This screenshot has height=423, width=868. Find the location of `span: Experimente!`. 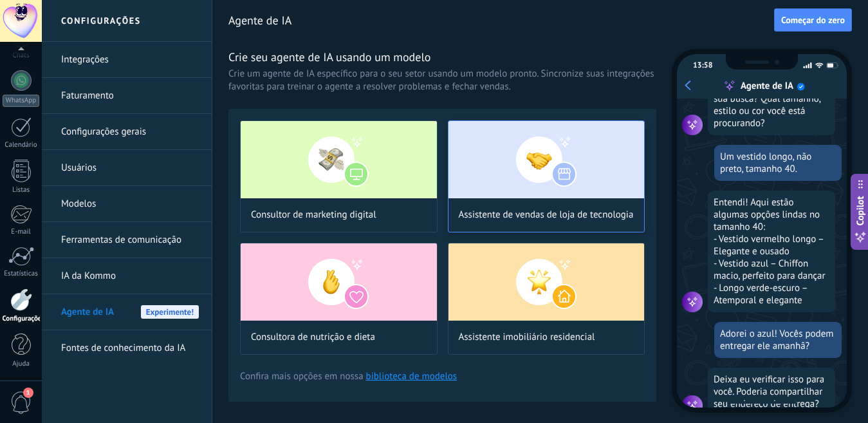

span: Experimente! is located at coordinates (170, 311).